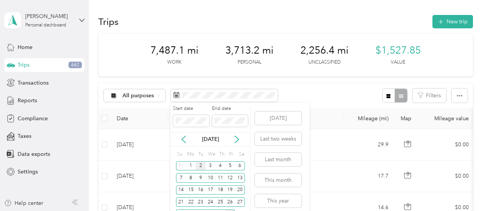 The width and height of the screenshot is (486, 211). I want to click on th: Map, so click(408, 118).